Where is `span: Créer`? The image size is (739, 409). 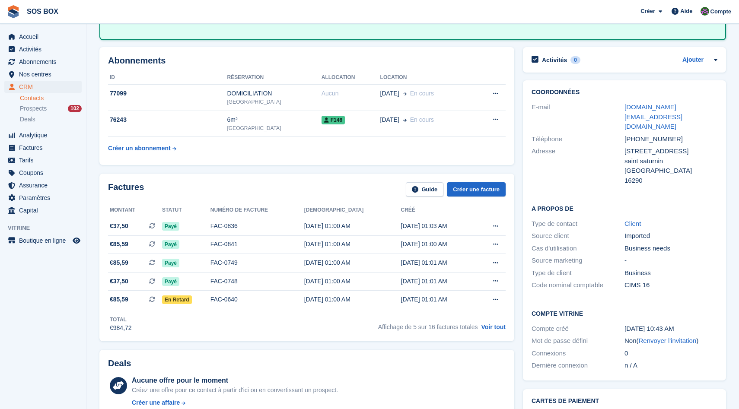 span: Créer is located at coordinates (648, 11).